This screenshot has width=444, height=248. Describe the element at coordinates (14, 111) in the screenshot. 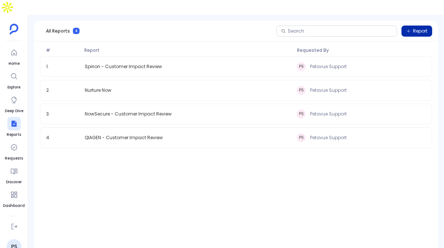

I see `span: Deep Dive` at that location.